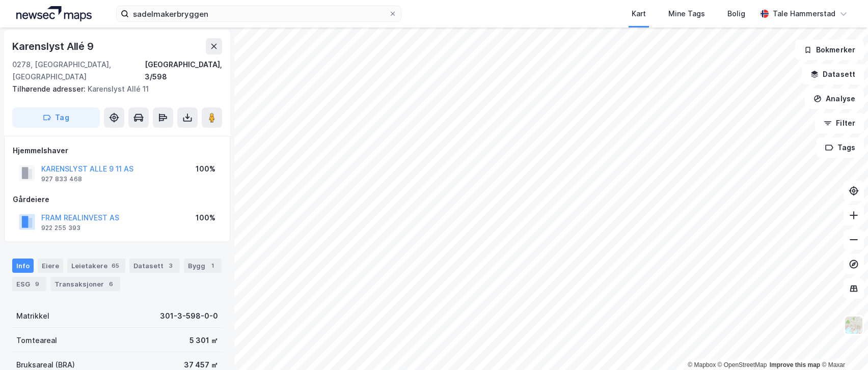 This screenshot has width=868, height=370. Describe the element at coordinates (204, 340) in the screenshot. I see `div: 5 301 ㎡` at that location.